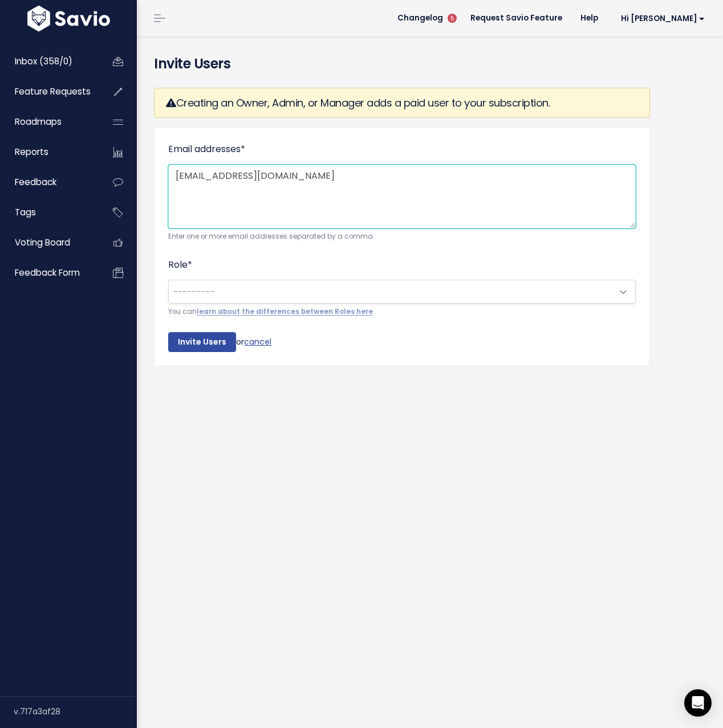 This screenshot has height=728, width=723. What do you see at coordinates (69, 18) in the screenshot?
I see `img: logo-white.9d6f32f41409.svg` at bounding box center [69, 18].